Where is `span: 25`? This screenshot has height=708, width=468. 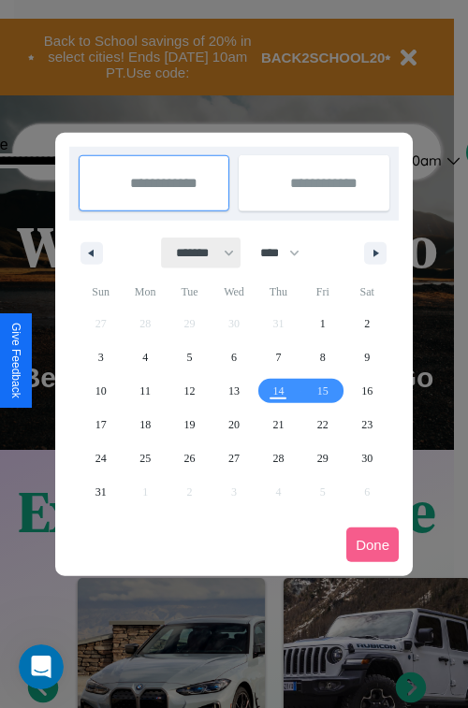
span: 25 is located at coordinates (145, 458).